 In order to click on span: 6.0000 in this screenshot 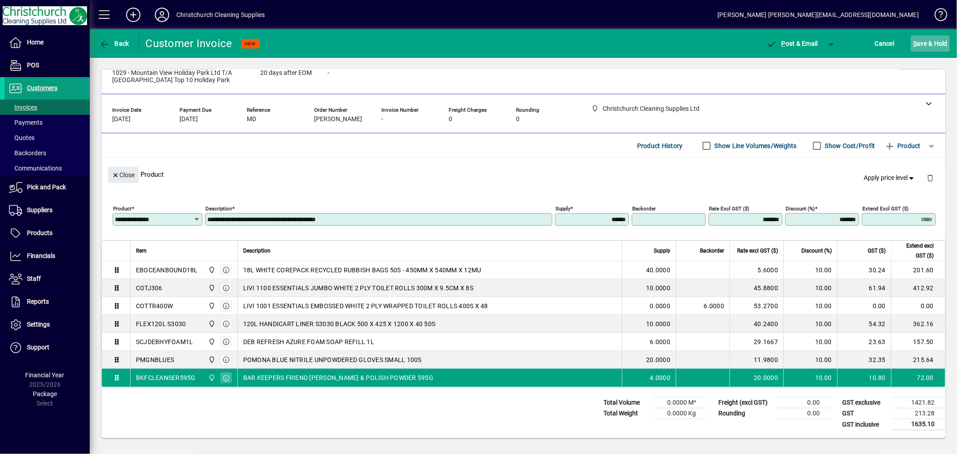, I will do `click(714, 306)`.